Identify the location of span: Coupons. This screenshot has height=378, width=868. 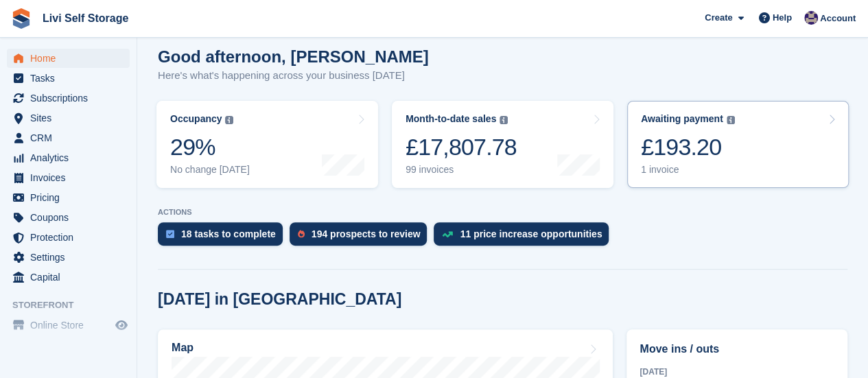
(72, 217).